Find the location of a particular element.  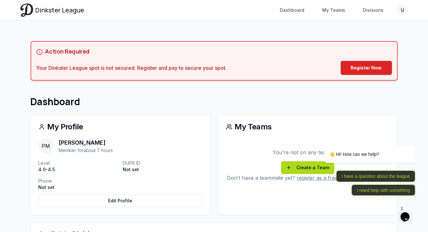

a: Dinkster League is located at coordinates (52, 10).